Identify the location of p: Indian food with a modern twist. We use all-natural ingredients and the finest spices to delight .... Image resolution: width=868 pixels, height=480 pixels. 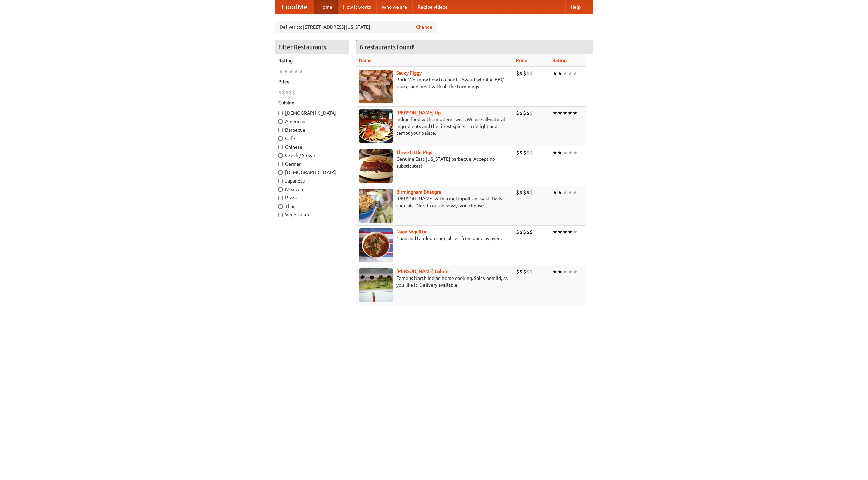
(434, 126).